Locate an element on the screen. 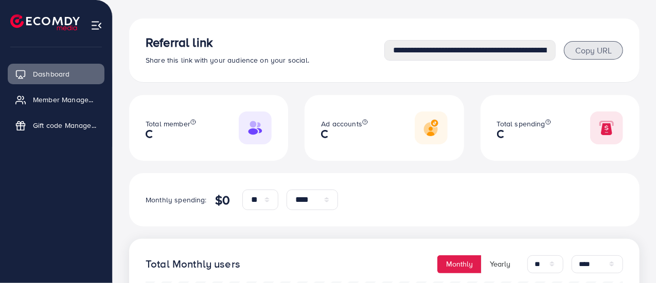  p: Monthly spending: is located at coordinates (176, 200).